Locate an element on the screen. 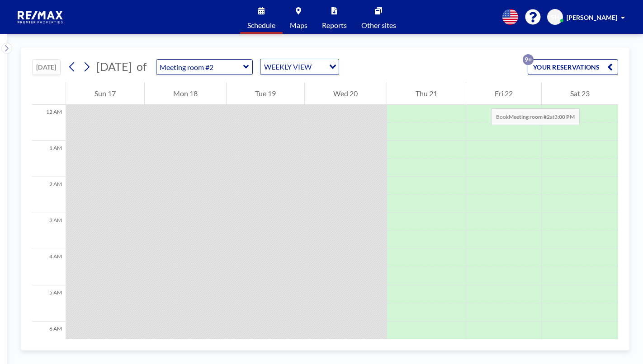 The image size is (643, 364). img: organization-logo is located at coordinates (41, 17).